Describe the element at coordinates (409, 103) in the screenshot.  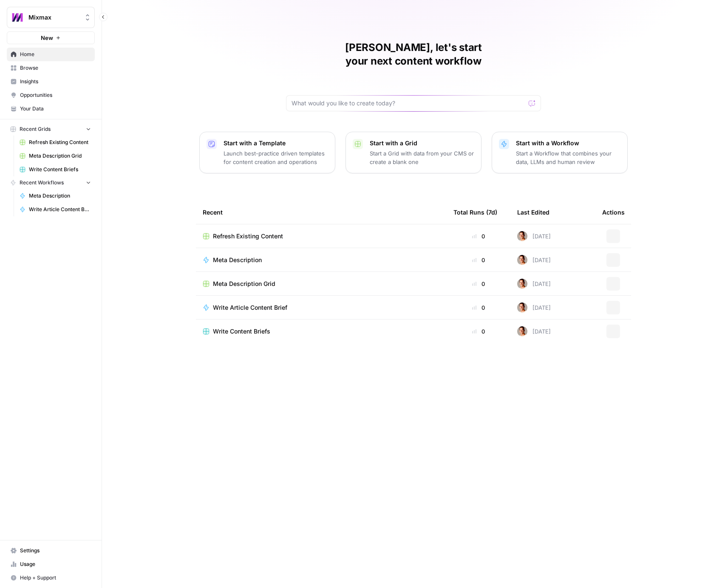
I see `input: What would you like to create today?` at that location.